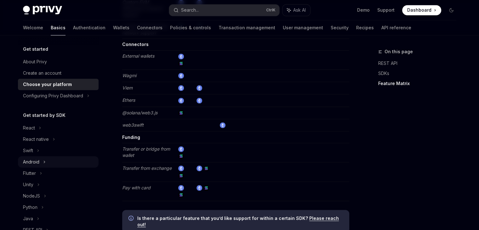 Image resolution: width=479 pixels, height=230 pixels. Describe the element at coordinates (150, 28) in the screenshot. I see `a: Connectors` at that location.